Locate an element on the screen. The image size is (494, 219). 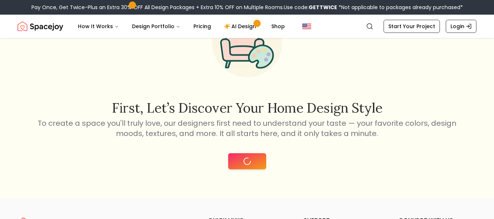
a: Pricing is located at coordinates (202, 26).